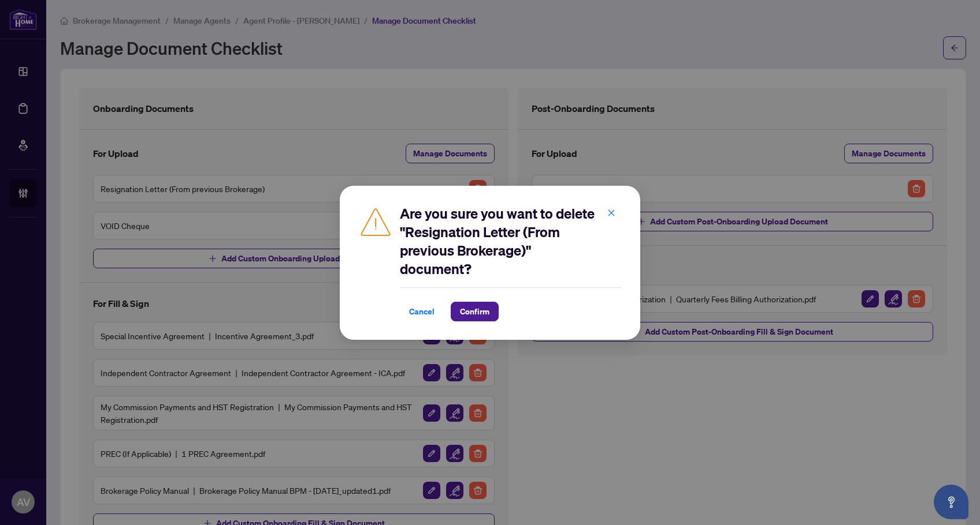 The width and height of the screenshot is (980, 525). Describe the element at coordinates (422, 312) in the screenshot. I see `span: Cancel` at that location.